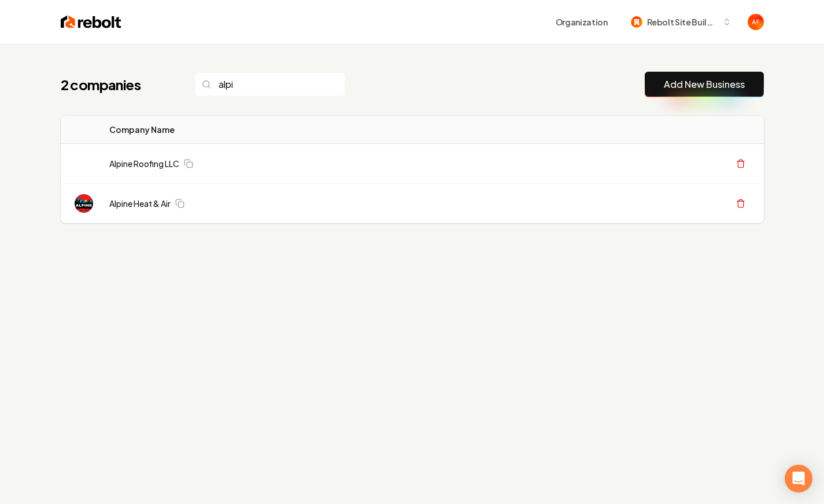  I want to click on button: Organization, so click(582, 22).